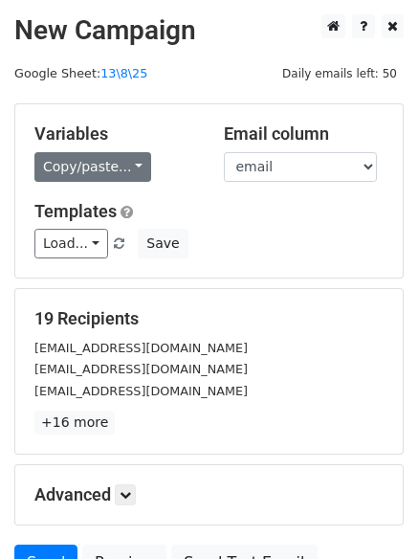  I want to click on h5: 19 Recipients, so click(209, 319).